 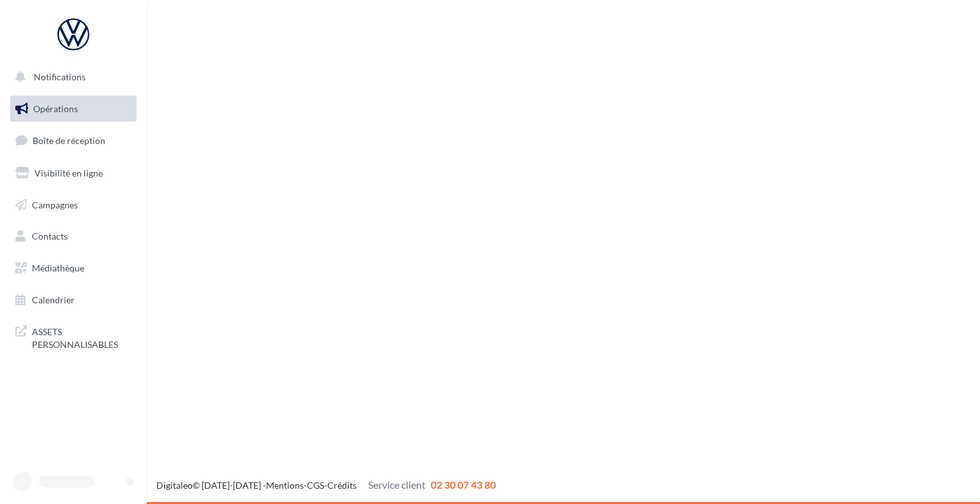 What do you see at coordinates (71, 77) in the screenshot?
I see `button: Notifications` at bounding box center [71, 77].